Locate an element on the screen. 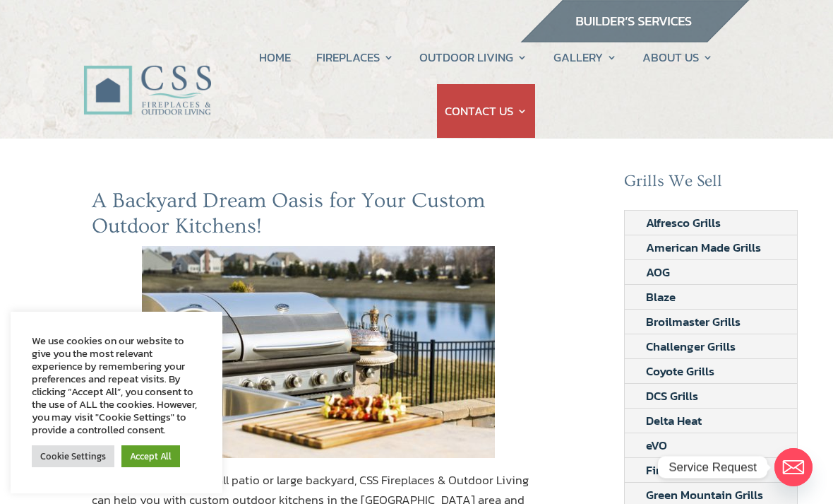 Image resolution: width=833 pixels, height=504 pixels. a: Alfresco Grills is located at coordinates (684, 222).